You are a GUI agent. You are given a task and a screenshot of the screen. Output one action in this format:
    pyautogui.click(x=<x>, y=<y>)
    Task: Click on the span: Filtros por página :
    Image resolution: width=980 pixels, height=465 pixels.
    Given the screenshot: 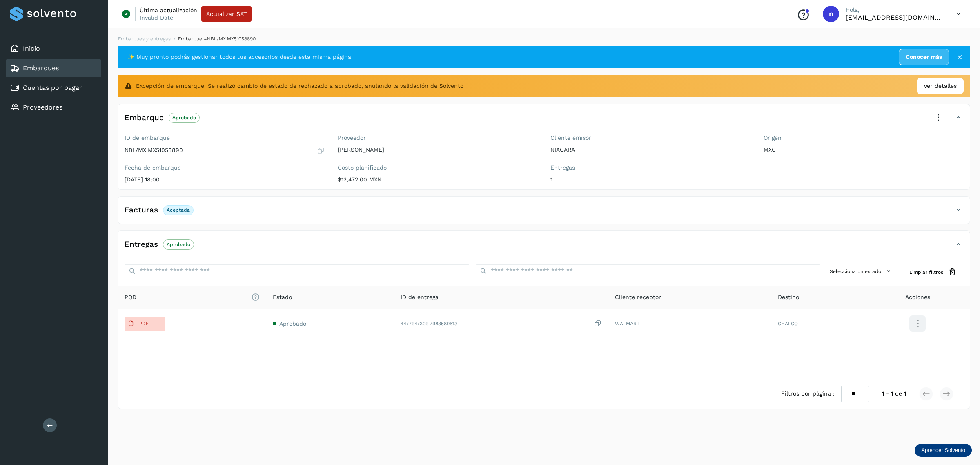 What is the action you would take?
    pyautogui.click(x=808, y=394)
    